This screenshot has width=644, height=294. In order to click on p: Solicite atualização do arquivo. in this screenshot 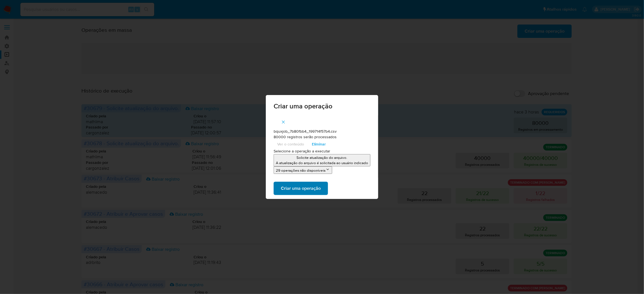, I will do `click(322, 157)`.